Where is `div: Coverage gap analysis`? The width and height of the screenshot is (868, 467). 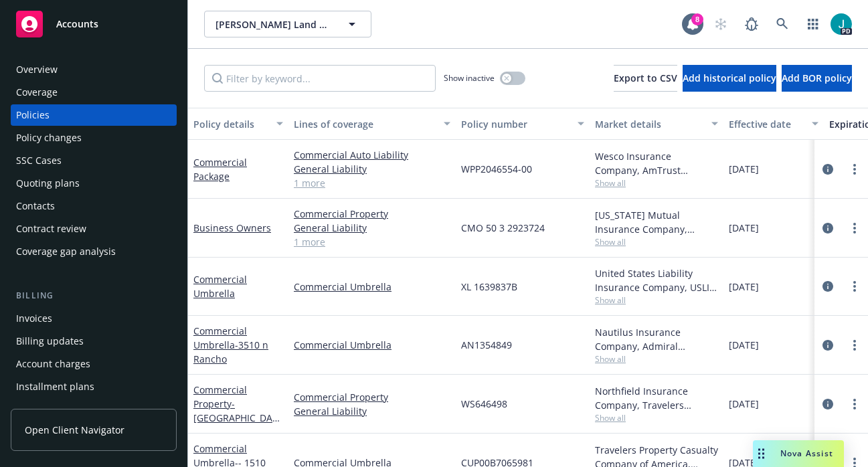
div: Coverage gap analysis is located at coordinates (66, 251).